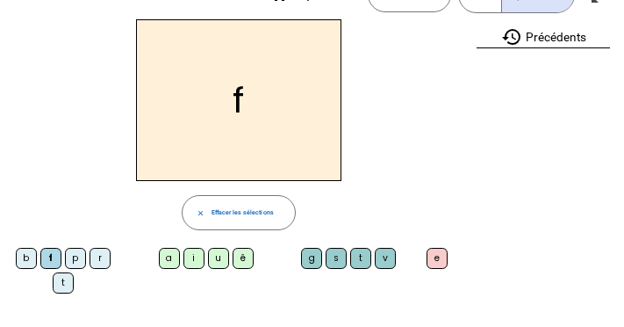 The width and height of the screenshot is (624, 327). I want to click on div: g, so click(312, 258).